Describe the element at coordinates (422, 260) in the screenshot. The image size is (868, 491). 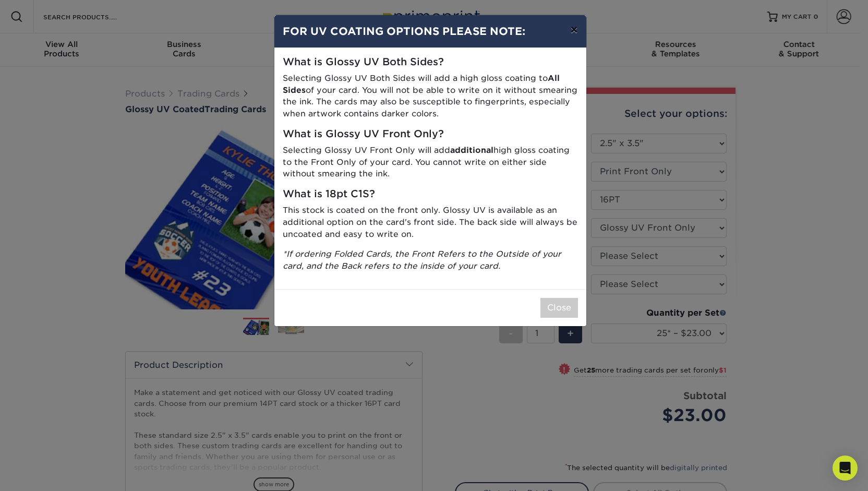
I see `i: *If ordering Folded Cards, the Front Refers to the Outside of your card, and the Back refers to t...` at that location.